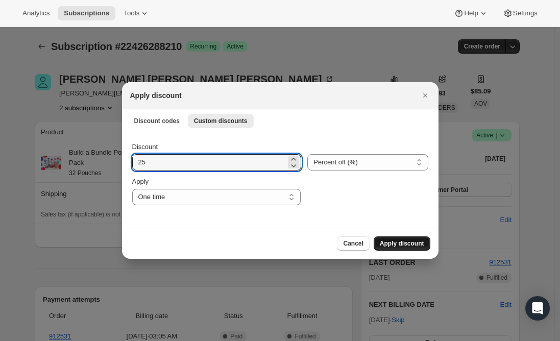  What do you see at coordinates (156, 95) in the screenshot?
I see `h2: Apply discount` at bounding box center [156, 95].